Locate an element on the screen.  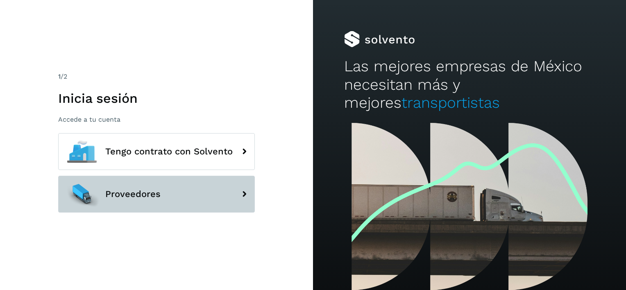
h1: Inicia sesión is located at coordinates (156, 98).